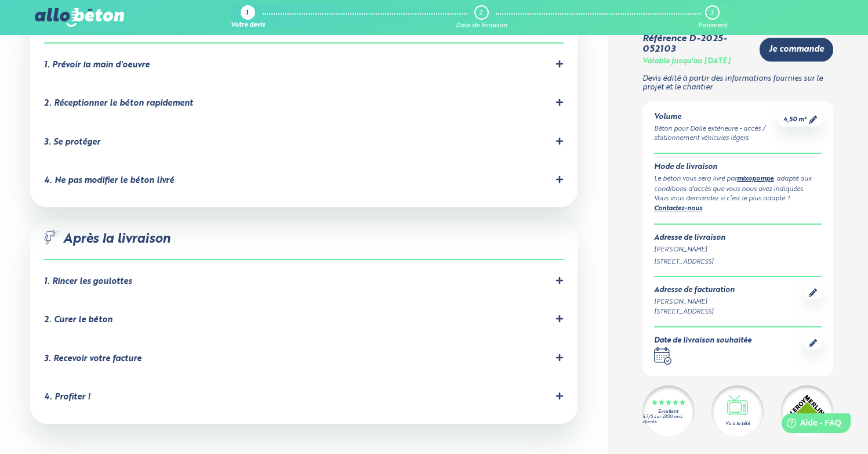 The width and height of the screenshot is (868, 454). Describe the element at coordinates (78, 320) in the screenshot. I see `div: 2. Curer le béton` at that location.